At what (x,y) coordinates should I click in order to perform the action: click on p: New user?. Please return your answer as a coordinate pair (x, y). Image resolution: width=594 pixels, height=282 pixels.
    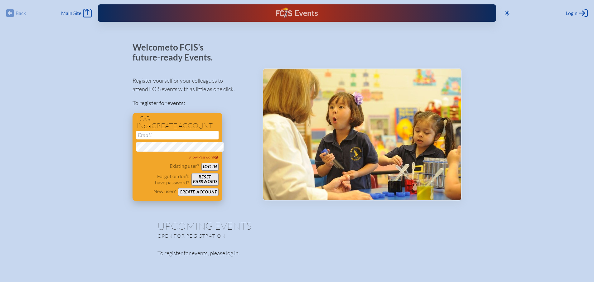
    Looking at the image, I should click on (164, 191).